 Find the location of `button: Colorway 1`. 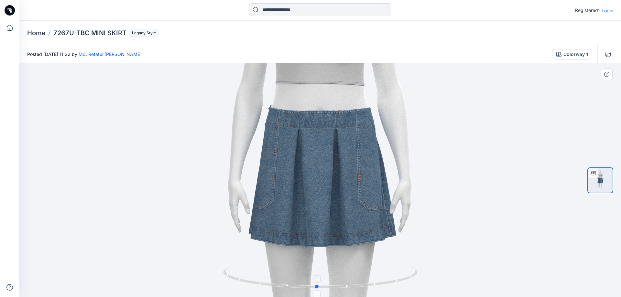

button: Colorway 1 is located at coordinates (572, 54).